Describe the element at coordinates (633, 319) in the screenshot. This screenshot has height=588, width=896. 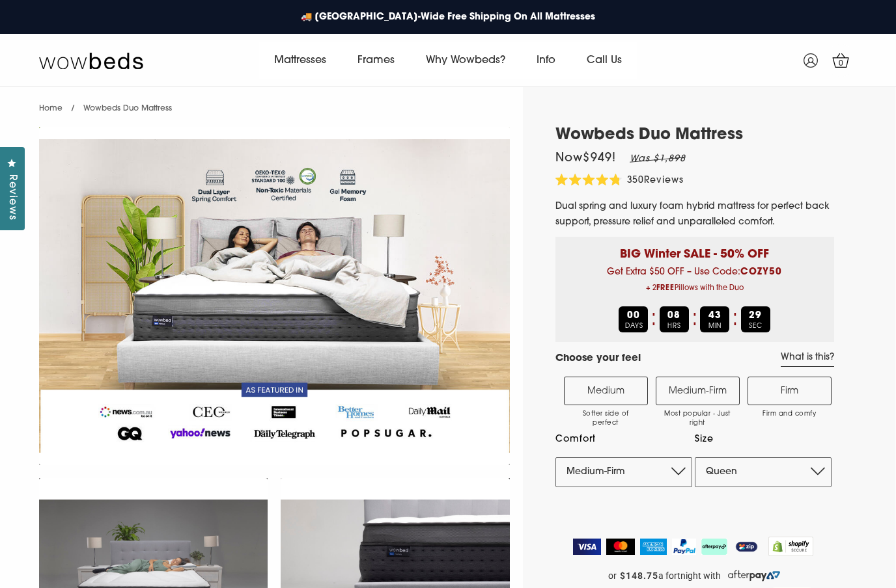
I see `div: DAYS` at that location.